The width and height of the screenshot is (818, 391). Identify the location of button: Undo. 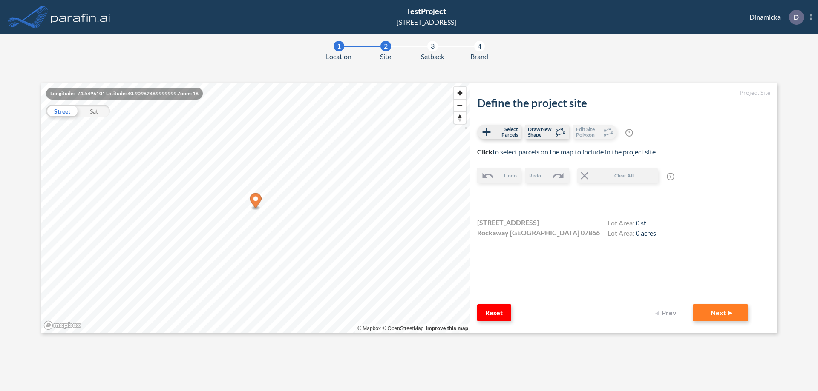
(499, 176).